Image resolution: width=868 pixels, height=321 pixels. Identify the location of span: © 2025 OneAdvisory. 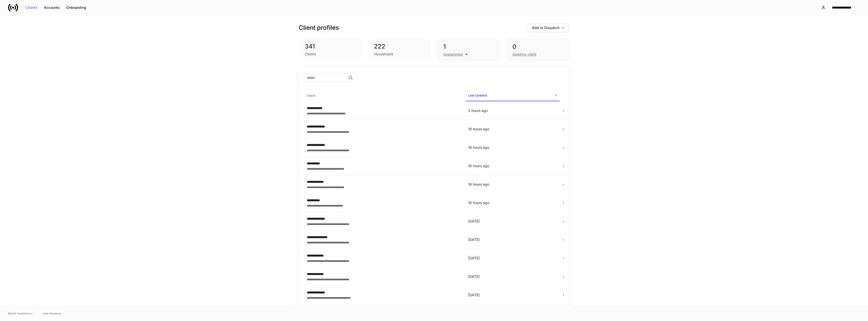
(20, 313).